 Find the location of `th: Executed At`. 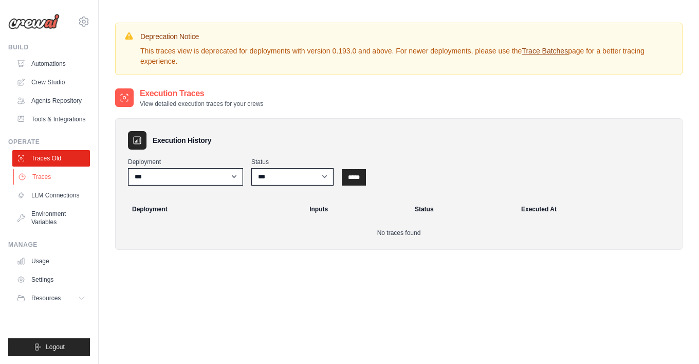

th: Executed At is located at coordinates (596, 209).